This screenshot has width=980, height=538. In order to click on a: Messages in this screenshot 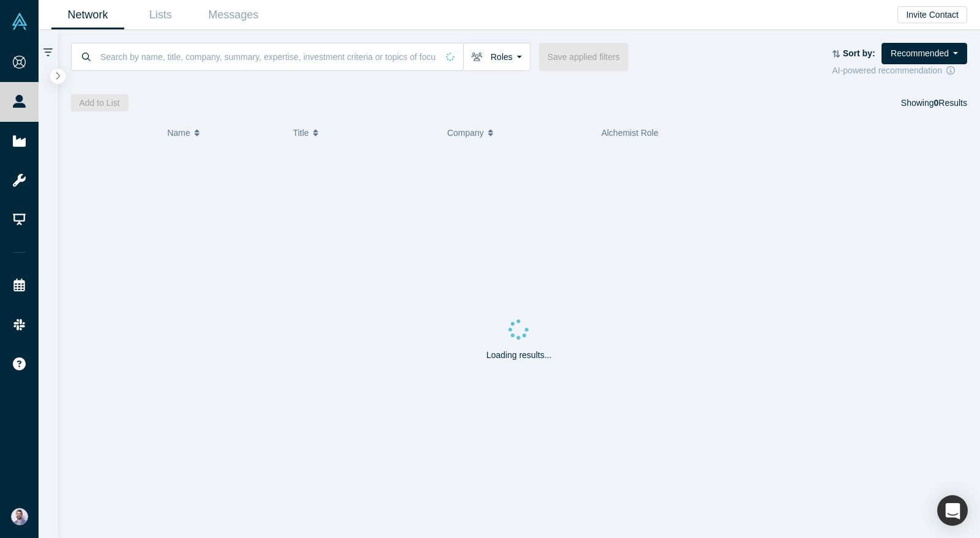, I will do `click(233, 14)`.